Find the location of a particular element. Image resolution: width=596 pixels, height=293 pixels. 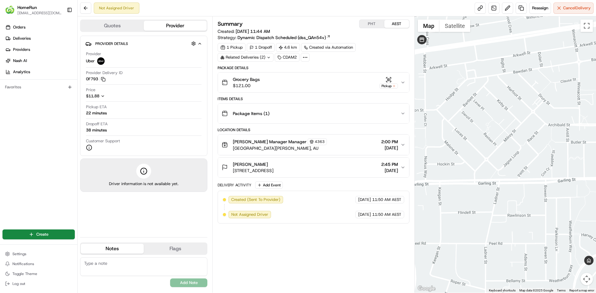

a: Analytics is located at coordinates (40, 72).